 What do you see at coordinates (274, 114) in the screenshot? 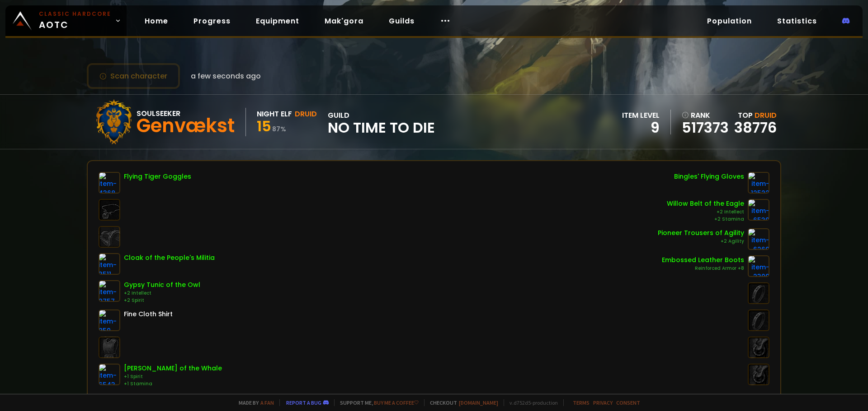
I see `div: Night Elf` at bounding box center [274, 114].